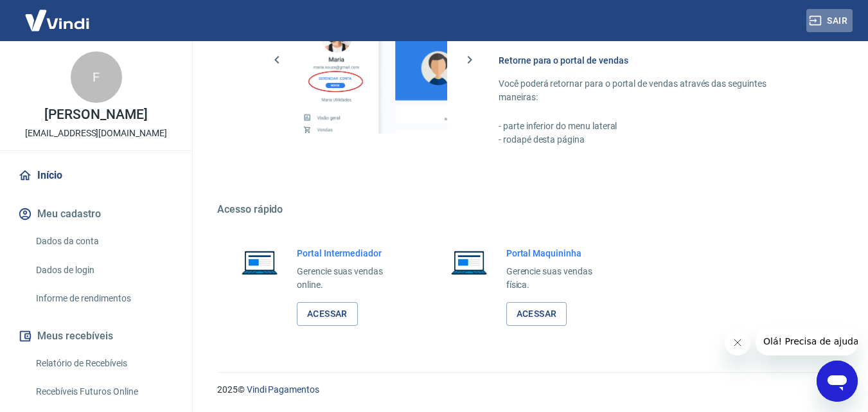 This screenshot has height=412, width=868. Describe the element at coordinates (282, 390) in the screenshot. I see `a: Vindi Pagamentos` at that location.